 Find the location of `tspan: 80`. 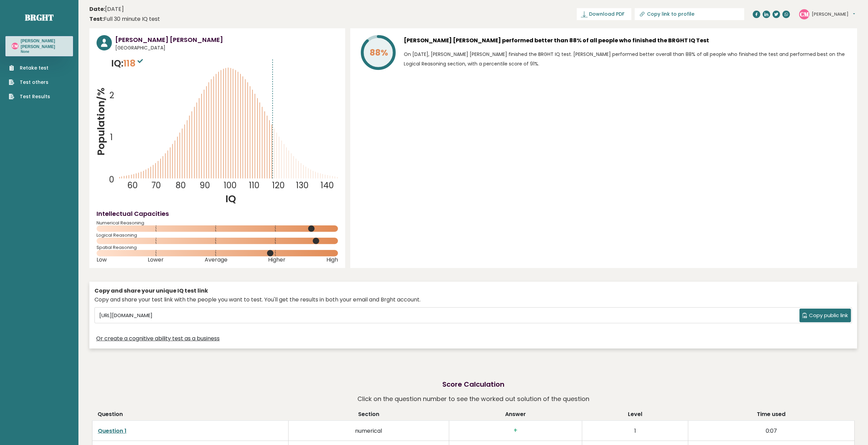

tspan: 80 is located at coordinates (181, 185).